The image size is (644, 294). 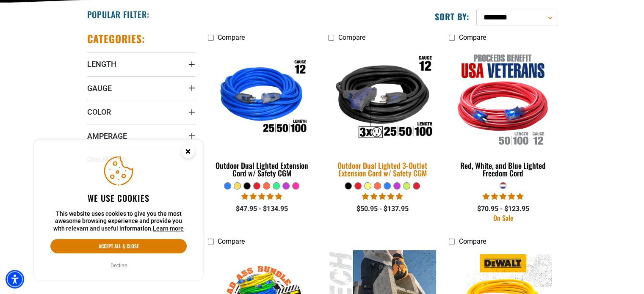 I want to click on p: This website uses cookies to give you the most awesome browsing experience and provide you with r..., so click(x=119, y=222).